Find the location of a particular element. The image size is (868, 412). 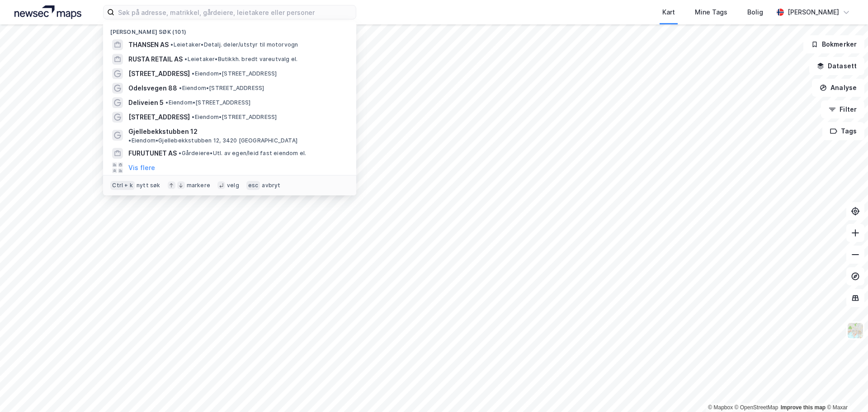

span: Deliveien 5 is located at coordinates (146, 102).